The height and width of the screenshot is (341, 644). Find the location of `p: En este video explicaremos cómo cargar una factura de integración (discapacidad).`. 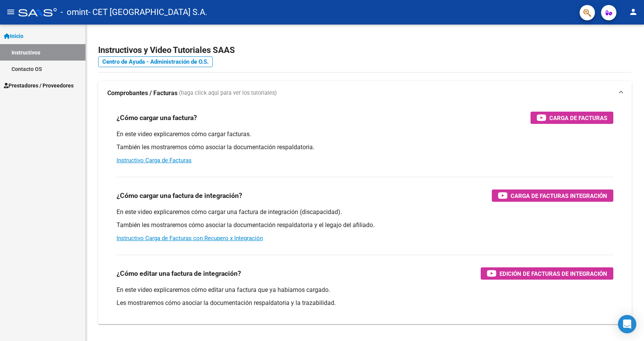

p: En este video explicaremos cómo cargar una factura de integración (discapacidad). is located at coordinates (365, 212).